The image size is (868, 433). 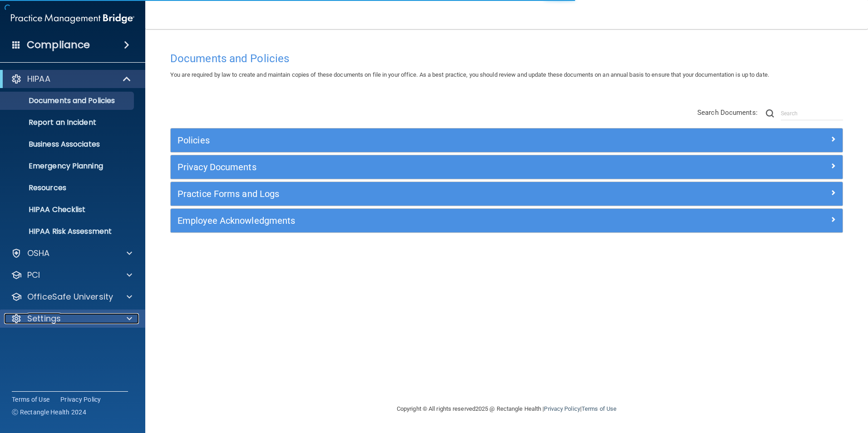 What do you see at coordinates (470, 74) in the screenshot?
I see `span: You are required by law to create and maintain copies of these documents on file in your office. ...` at bounding box center [470, 74].